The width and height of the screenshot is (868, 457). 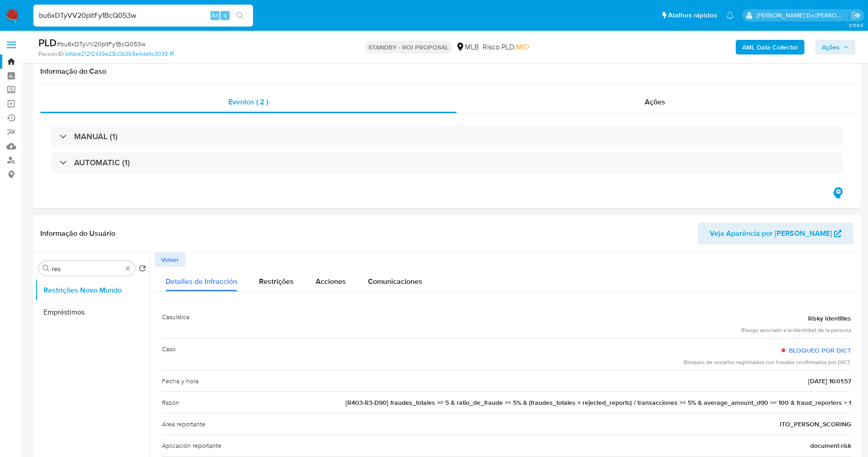 What do you see at coordinates (835, 47) in the screenshot?
I see `button: Ações` at bounding box center [835, 47].